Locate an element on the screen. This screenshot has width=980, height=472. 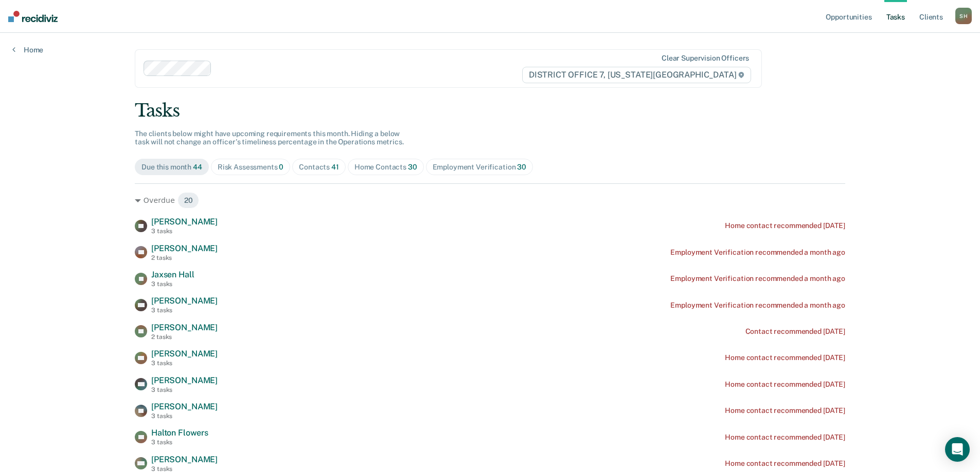
div: Contacts is located at coordinates (319, 167).